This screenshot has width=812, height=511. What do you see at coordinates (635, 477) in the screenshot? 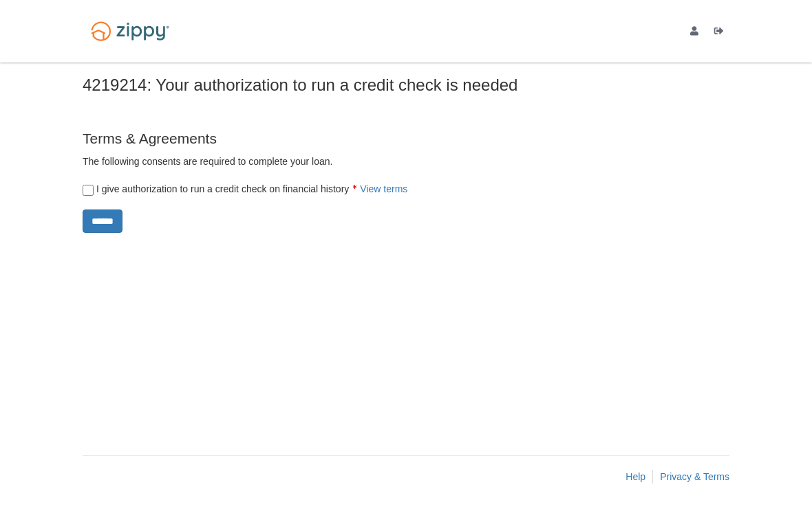
I see `a: Help` at bounding box center [635, 477].